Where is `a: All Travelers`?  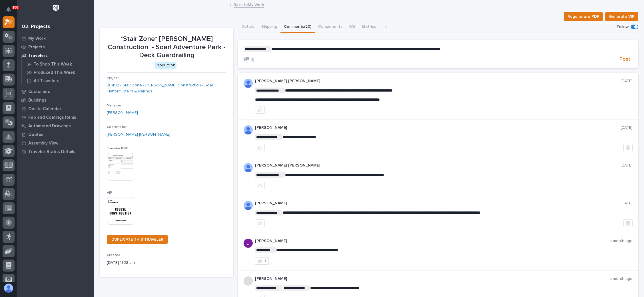
a: All Travelers is located at coordinates (58, 81).